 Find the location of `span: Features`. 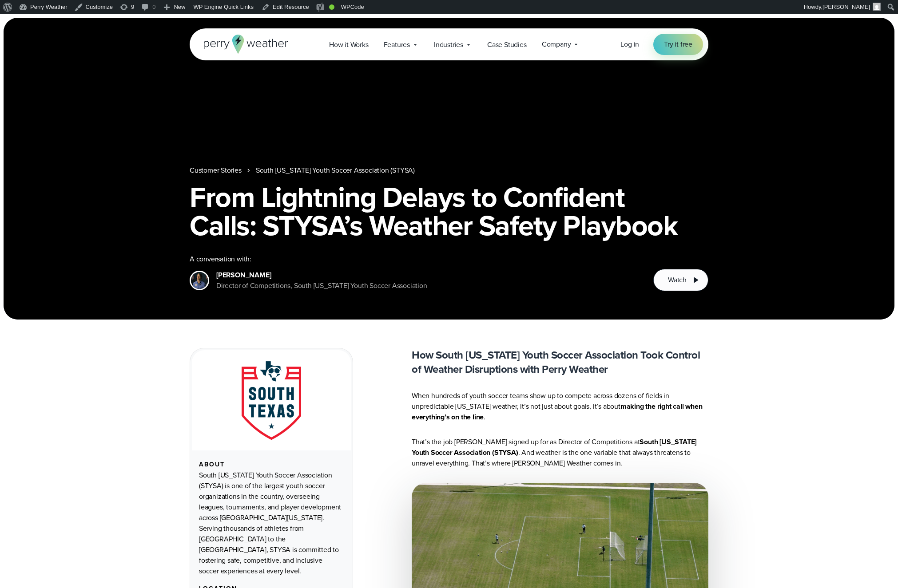

span: Features is located at coordinates (396, 45).